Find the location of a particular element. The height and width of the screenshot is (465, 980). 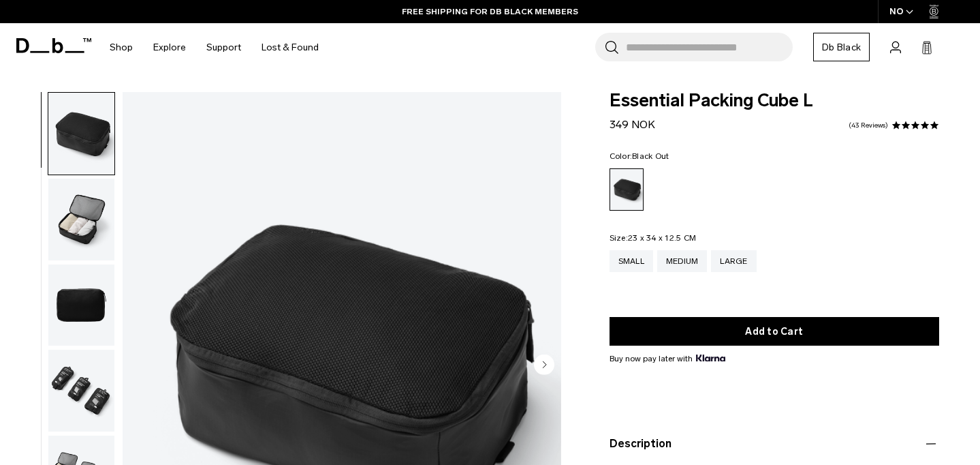

button: Next slide is located at coordinates (545, 366).